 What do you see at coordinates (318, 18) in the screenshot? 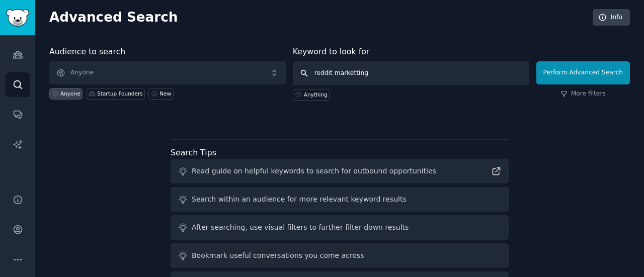
I see `h2: Advanced Search` at bounding box center [318, 18].